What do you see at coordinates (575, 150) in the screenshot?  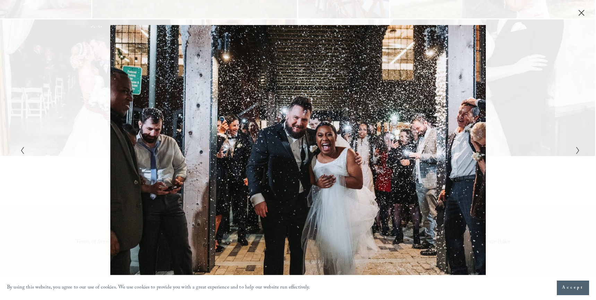 I see `button: Next Slide` at bounding box center [575, 150].